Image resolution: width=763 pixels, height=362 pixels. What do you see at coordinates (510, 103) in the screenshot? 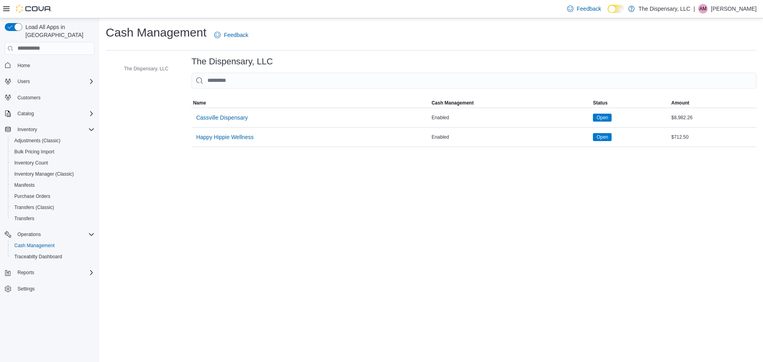
I see `button: Cash Management` at bounding box center [510, 103].